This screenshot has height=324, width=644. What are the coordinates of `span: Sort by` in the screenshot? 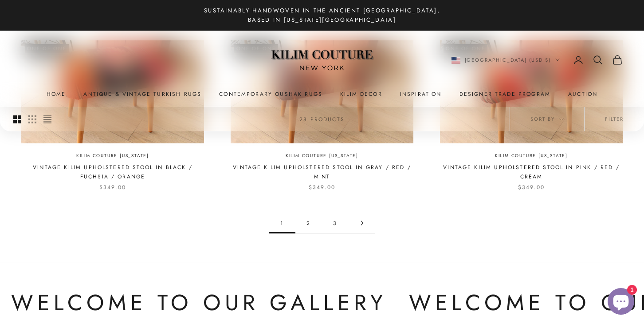 It's located at (547, 119).